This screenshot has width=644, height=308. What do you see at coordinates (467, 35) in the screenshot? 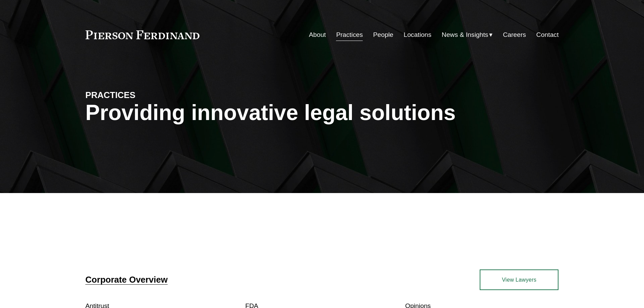
I see `a: folder dropdown` at bounding box center [467, 35].